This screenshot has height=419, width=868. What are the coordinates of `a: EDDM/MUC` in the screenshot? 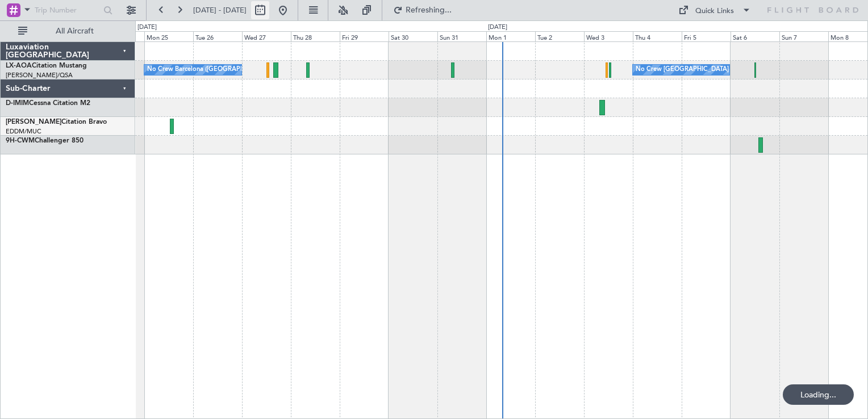 It's located at (23, 131).